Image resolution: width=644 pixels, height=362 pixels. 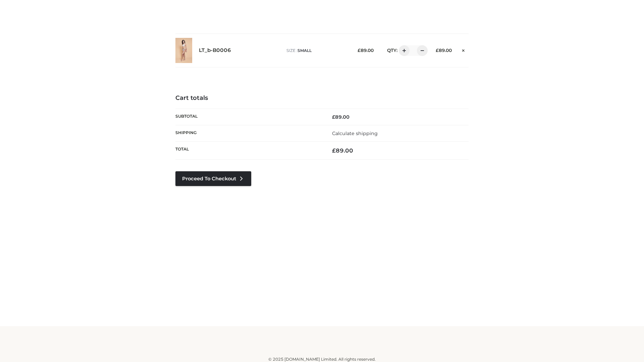 What do you see at coordinates (248, 150) in the screenshot?
I see `th: Total` at bounding box center [248, 150].